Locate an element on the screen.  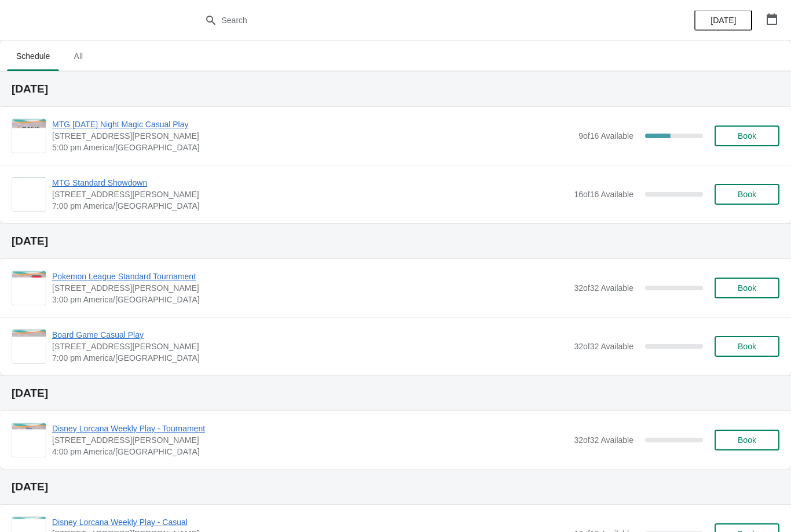
img: MTG Friday Night Magic Casual Play | 2040 Louetta Rd Ste I Spring, TX 77388 | 5:00 pm America/Chi... is located at coordinates (29, 136).